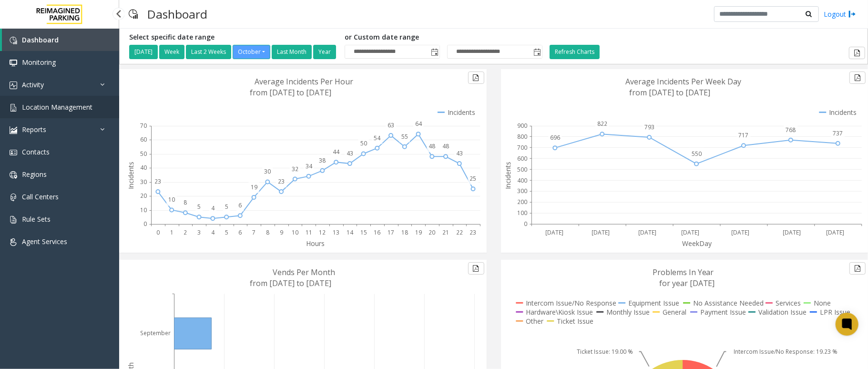 The width and height of the screenshot is (868, 369). Describe the element at coordinates (208, 52) in the screenshot. I see `button: Last 2 Weeks` at that location.